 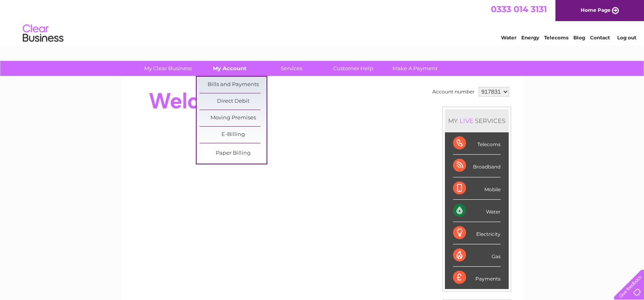 What do you see at coordinates (579, 37) in the screenshot?
I see `a: Blog` at bounding box center [579, 37].